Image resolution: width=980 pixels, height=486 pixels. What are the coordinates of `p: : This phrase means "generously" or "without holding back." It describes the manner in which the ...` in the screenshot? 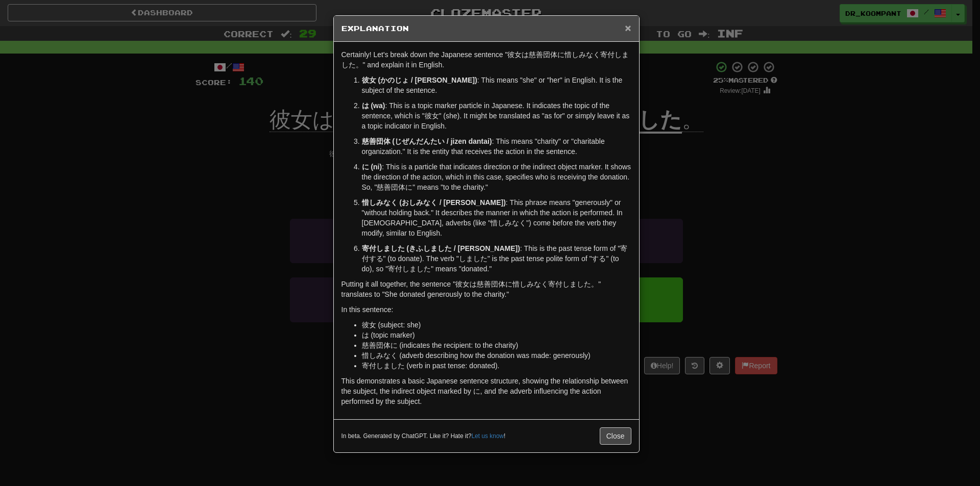 It's located at (496, 218).